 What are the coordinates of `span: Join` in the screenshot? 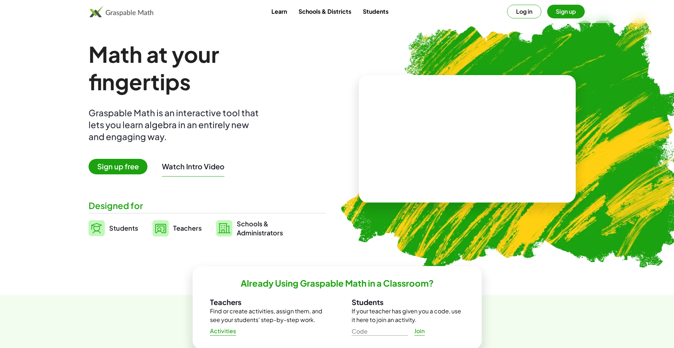 It's located at (419, 331).